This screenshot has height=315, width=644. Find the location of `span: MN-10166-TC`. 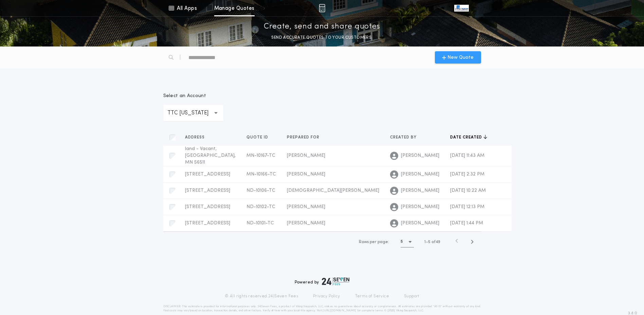

span: MN-10166-TC is located at coordinates (261, 174).